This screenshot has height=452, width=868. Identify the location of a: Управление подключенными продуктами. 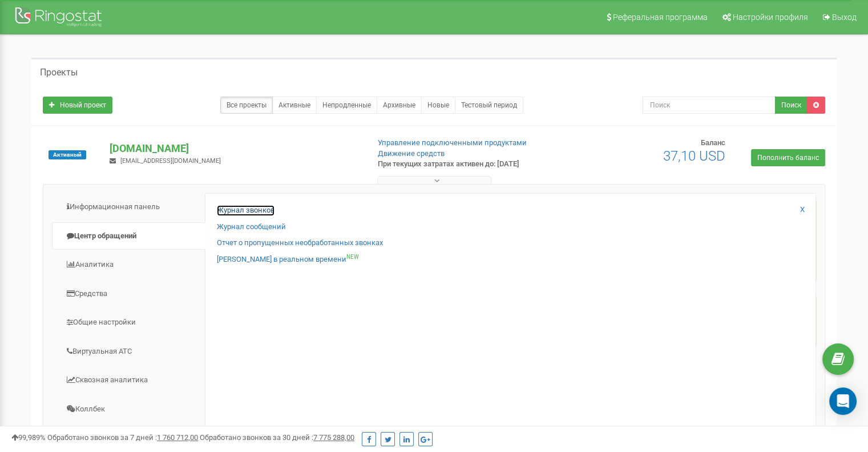
(452, 142).